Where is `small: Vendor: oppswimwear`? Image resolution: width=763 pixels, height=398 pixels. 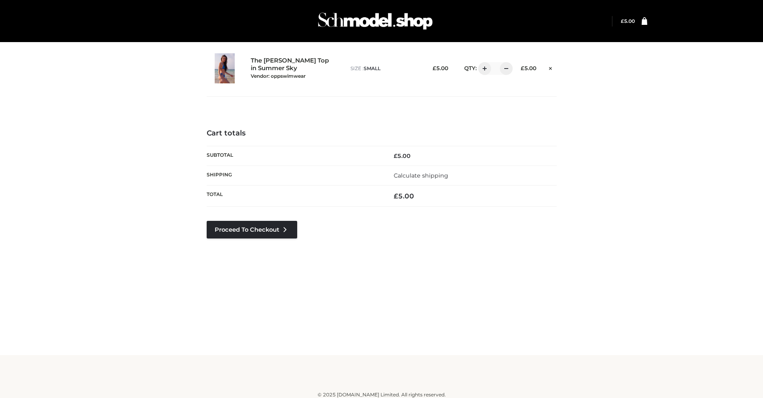 small: Vendor: oppswimwear is located at coordinates (278, 76).